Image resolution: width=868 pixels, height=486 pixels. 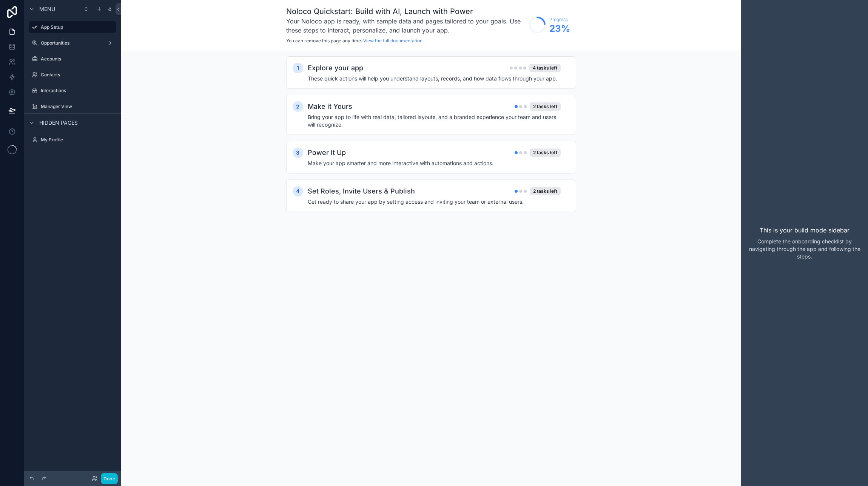 I want to click on h1: Noloco Quickstart: Build with AI, Launch with Power, so click(x=406, y=11).